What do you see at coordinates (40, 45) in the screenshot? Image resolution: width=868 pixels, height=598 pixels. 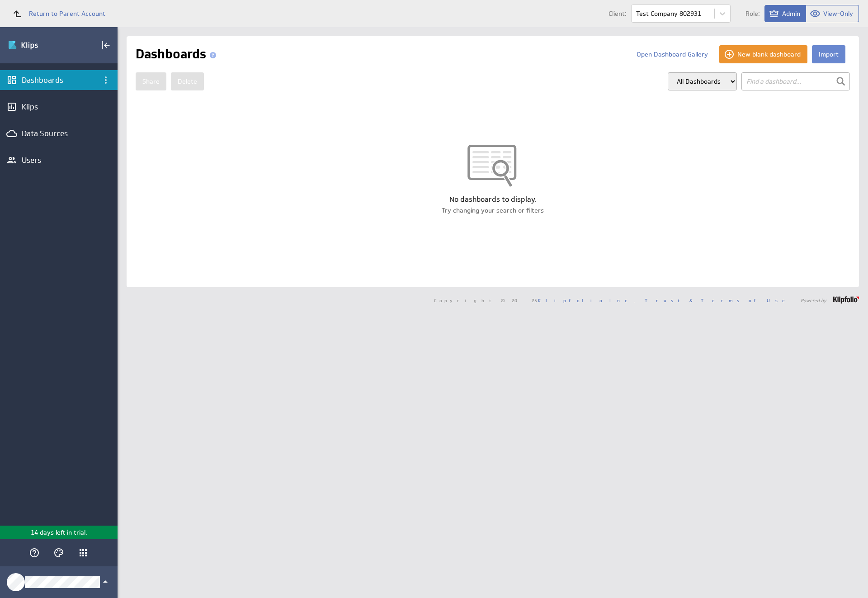 I see `img: Klipfolio klips logo` at bounding box center [40, 45].